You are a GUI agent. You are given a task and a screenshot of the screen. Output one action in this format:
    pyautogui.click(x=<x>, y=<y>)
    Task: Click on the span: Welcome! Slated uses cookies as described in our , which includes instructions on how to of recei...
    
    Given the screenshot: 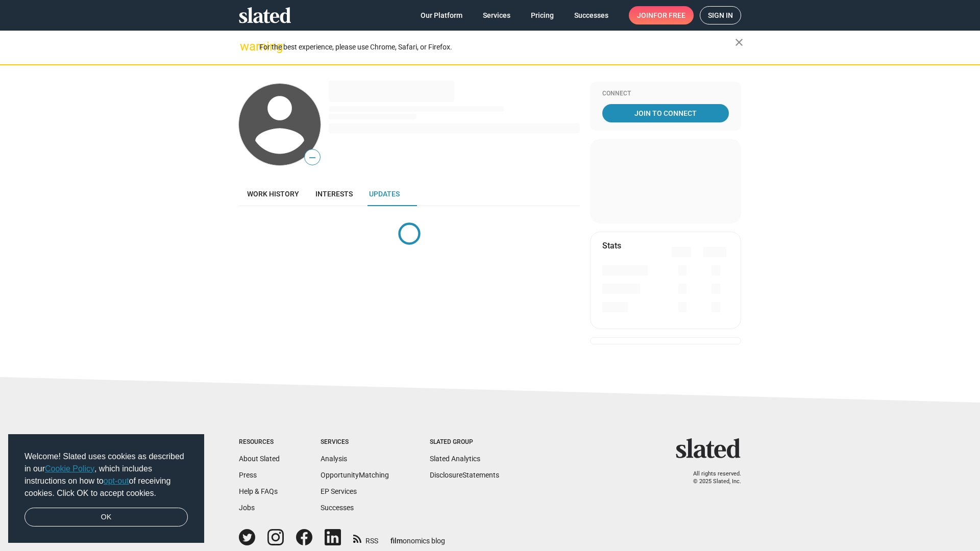 What is the action you would take?
    pyautogui.click(x=107, y=475)
    